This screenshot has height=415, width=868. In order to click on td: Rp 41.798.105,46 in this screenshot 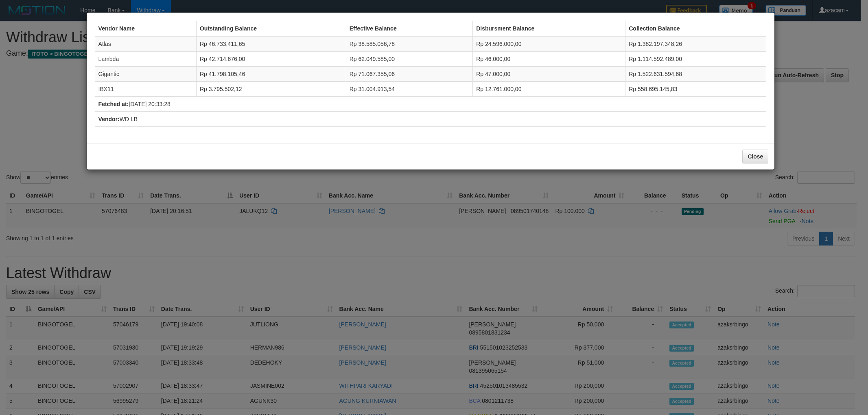, I will do `click(271, 74)`.